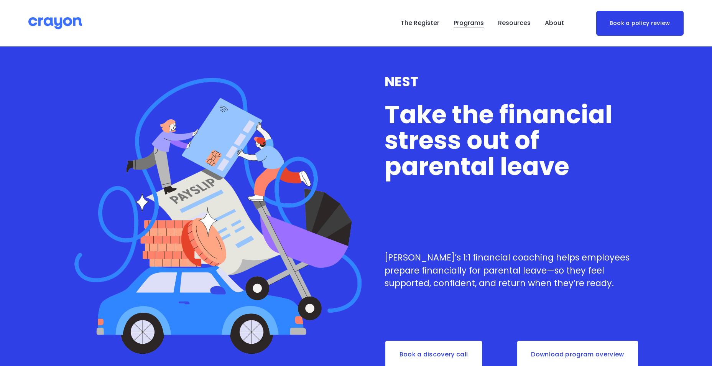 The width and height of the screenshot is (712, 366). I want to click on h1: Take the financial stress out of parental leave, so click(514, 140).